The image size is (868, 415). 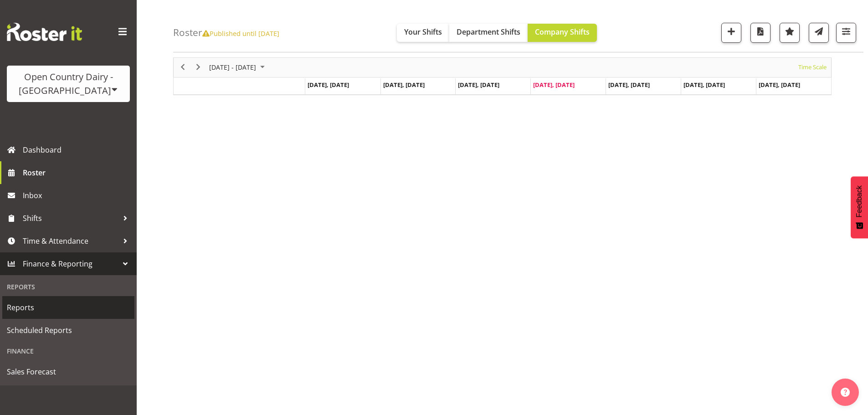 What do you see at coordinates (77, 172) in the screenshot?
I see `span: Roster` at bounding box center [77, 172].